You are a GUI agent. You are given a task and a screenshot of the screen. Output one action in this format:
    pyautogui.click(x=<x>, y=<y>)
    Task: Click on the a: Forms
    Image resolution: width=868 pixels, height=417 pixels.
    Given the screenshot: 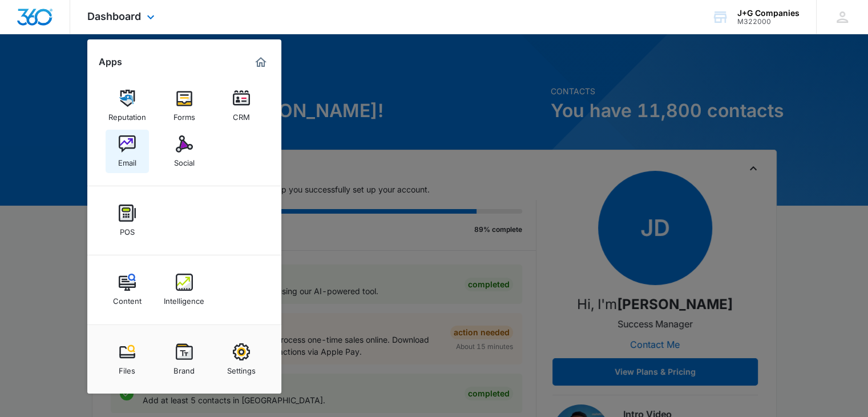 What is the action you would take?
    pyautogui.click(x=184, y=106)
    